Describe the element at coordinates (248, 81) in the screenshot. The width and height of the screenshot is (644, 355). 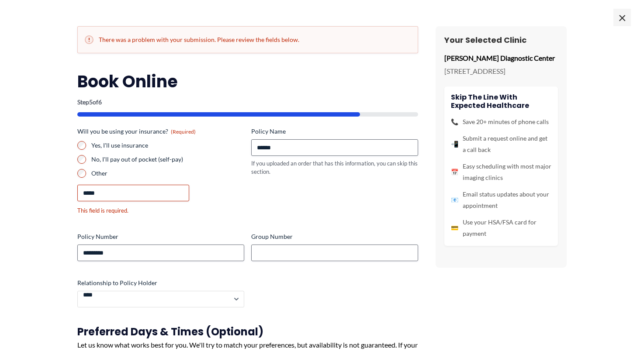
I see `h2: Book Online` at that location.